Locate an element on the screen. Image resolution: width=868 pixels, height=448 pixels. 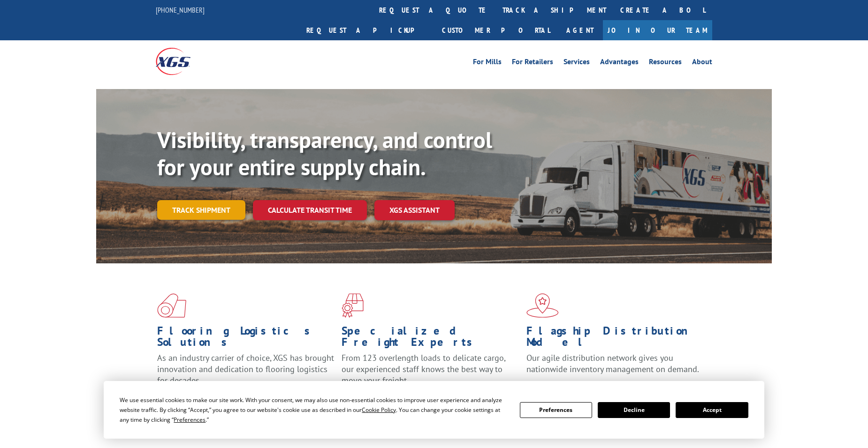
a: Agent is located at coordinates (580, 30).